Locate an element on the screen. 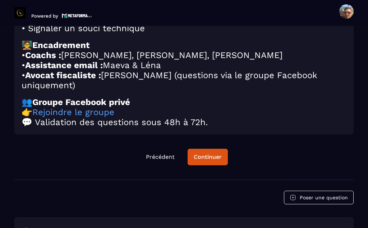 The image size is (368, 228). strong: Avocat fiscaliste : is located at coordinates (63, 75).